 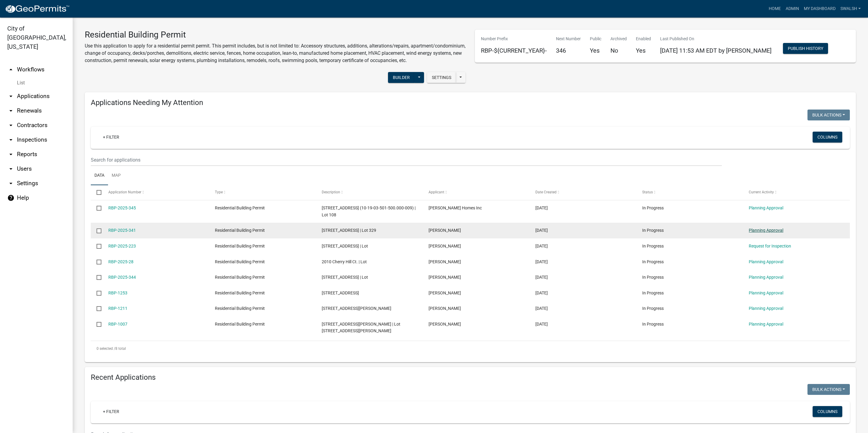 What do you see at coordinates (619, 38) in the screenshot?
I see `p: Archived` at bounding box center [619, 38].